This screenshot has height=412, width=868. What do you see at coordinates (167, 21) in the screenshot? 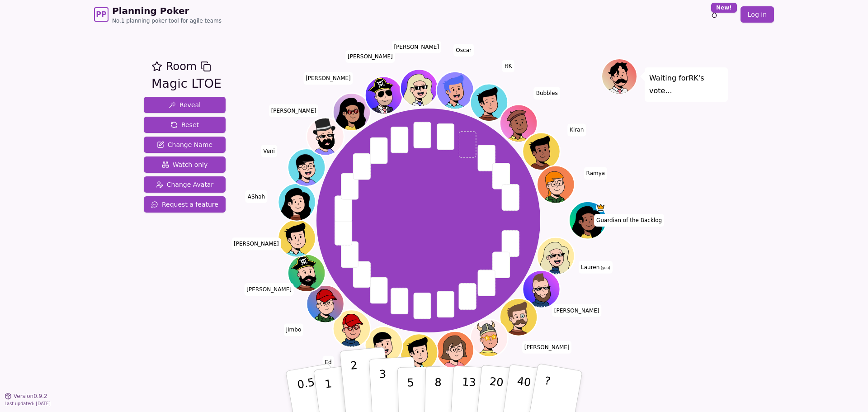
I see `span: No.1 planning poker tool for agile teams` at bounding box center [167, 21].